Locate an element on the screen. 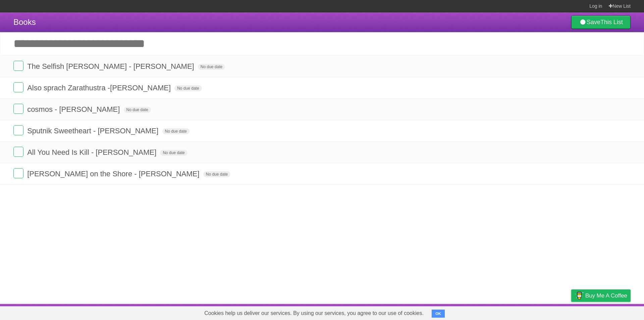 The image size is (644, 320). a: Developers is located at coordinates (518, 312).